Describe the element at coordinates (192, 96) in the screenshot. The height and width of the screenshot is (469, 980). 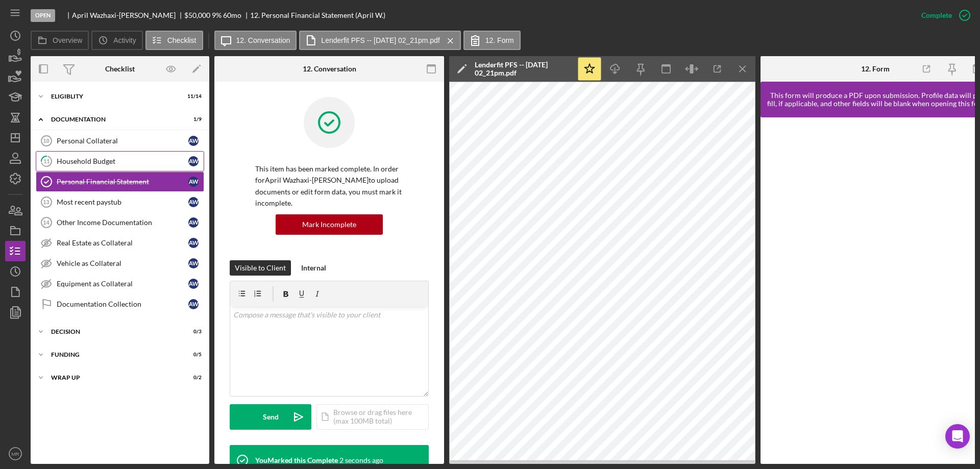
I see `div: 11 / 14` at that location.